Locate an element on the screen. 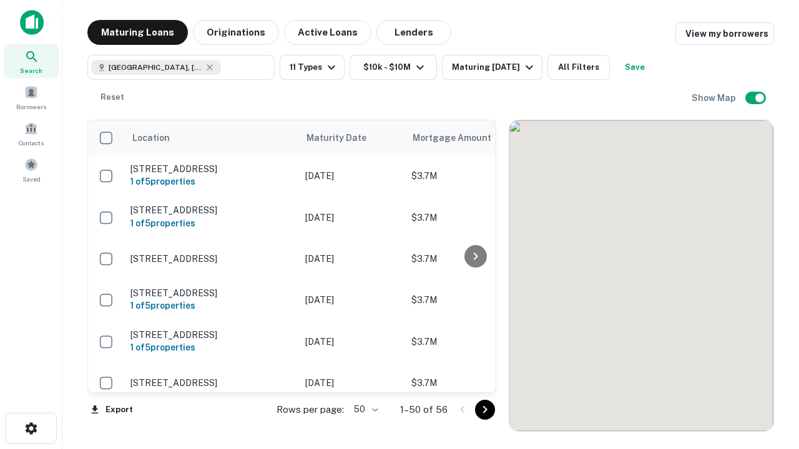  div: Saved is located at coordinates (31, 170).